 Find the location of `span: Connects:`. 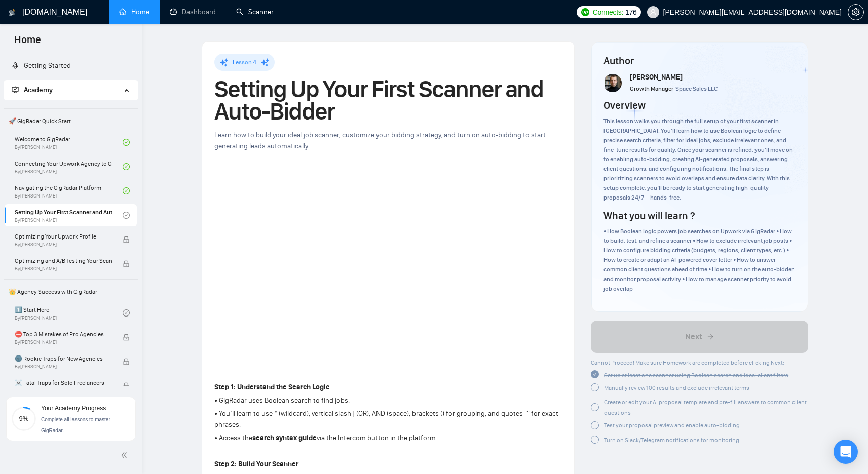

span: Connects: is located at coordinates (608, 12).